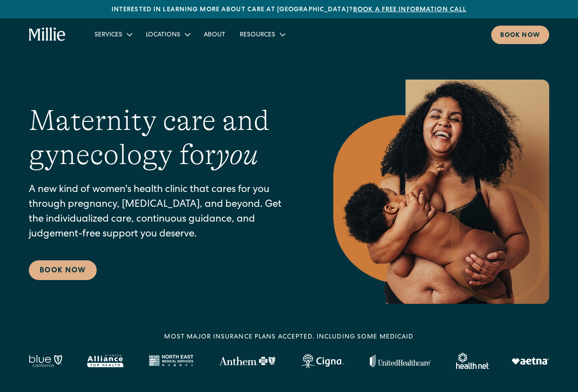  What do you see at coordinates (63, 270) in the screenshot?
I see `a: Book Now` at bounding box center [63, 270].